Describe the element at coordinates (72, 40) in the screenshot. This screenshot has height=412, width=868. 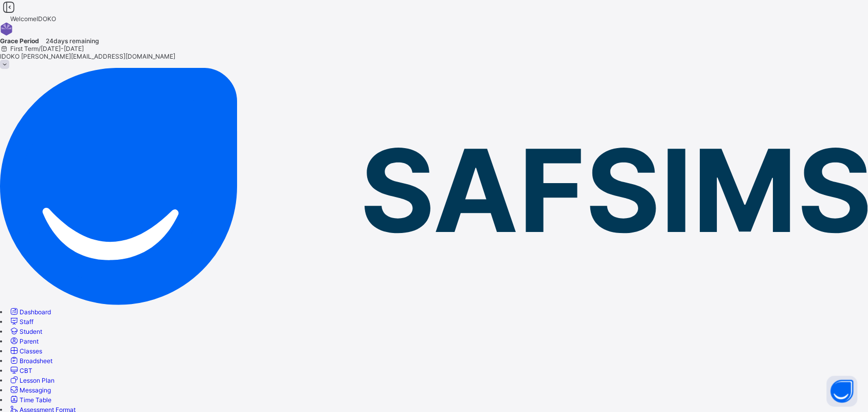
I see `span: 24 days remaining` at that location.